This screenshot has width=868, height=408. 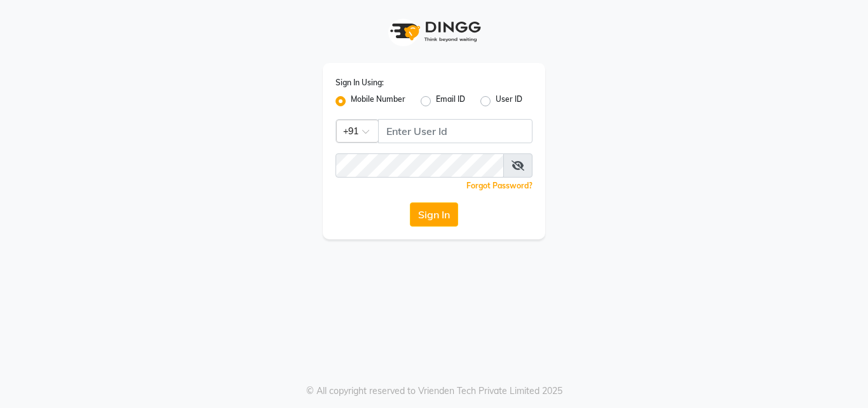 What do you see at coordinates (499, 185) in the screenshot?
I see `a: Forgot Password?` at bounding box center [499, 185].